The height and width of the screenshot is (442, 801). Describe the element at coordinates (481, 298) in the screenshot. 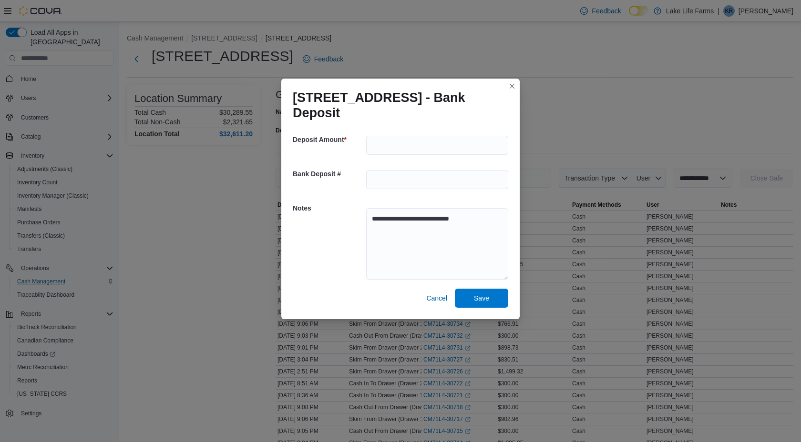

I see `span: Save` at that location.